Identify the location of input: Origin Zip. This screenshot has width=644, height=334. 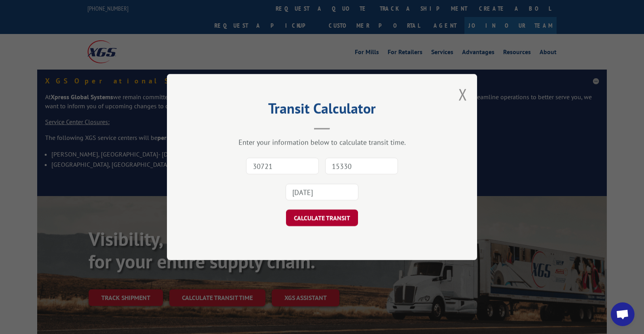
(282, 166).